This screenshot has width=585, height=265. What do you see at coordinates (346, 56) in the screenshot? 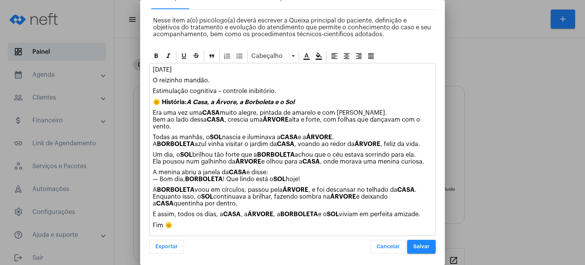
I see `div: Alinhar ao centro` at bounding box center [346, 56].